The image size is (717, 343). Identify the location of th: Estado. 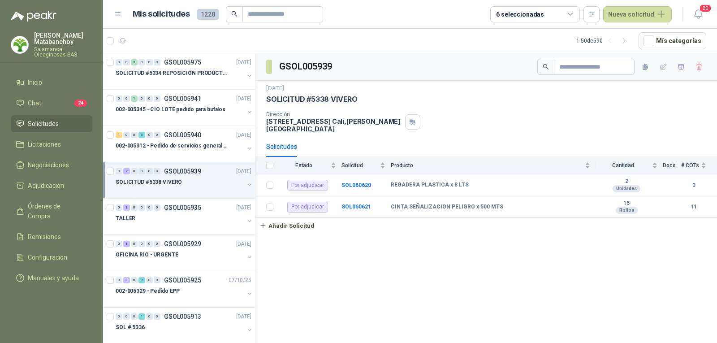
(310, 165).